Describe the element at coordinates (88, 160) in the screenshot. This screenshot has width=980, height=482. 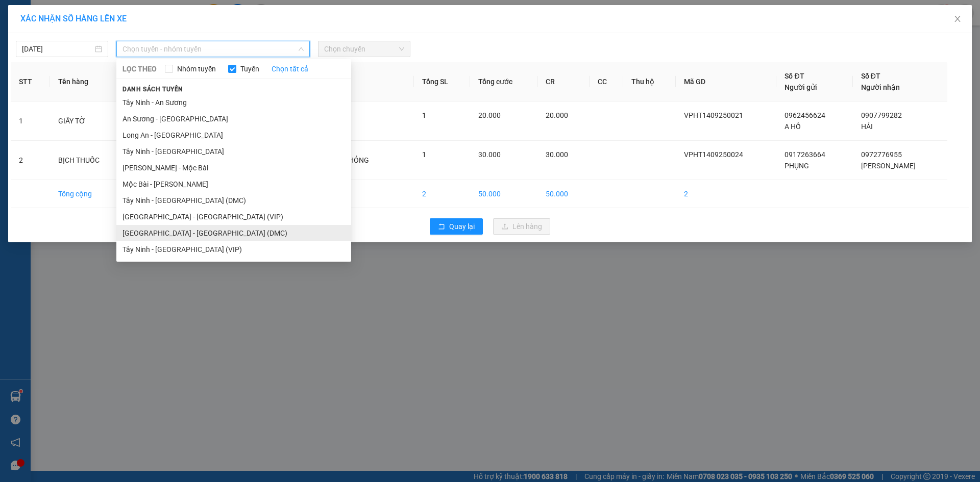
I see `td: BỊCH THUỐC` at that location.